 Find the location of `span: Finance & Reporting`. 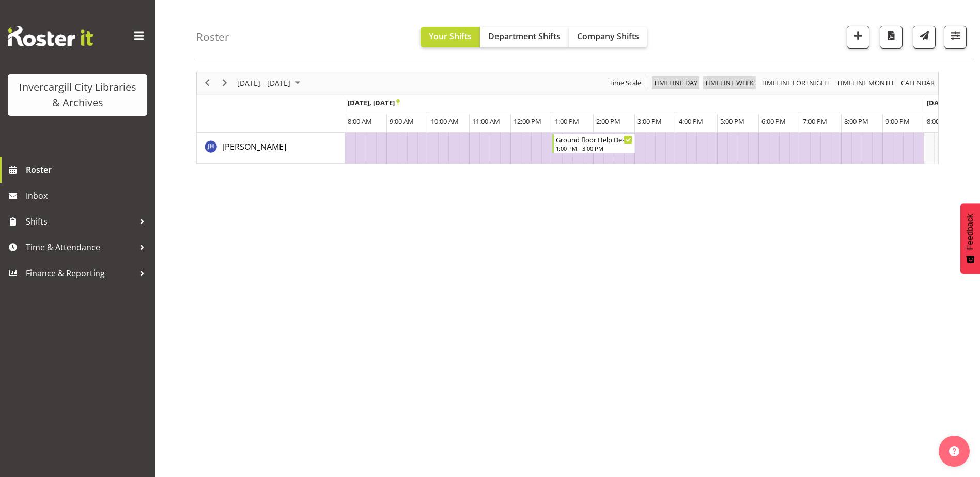

span: Finance & Reporting is located at coordinates (80, 273).